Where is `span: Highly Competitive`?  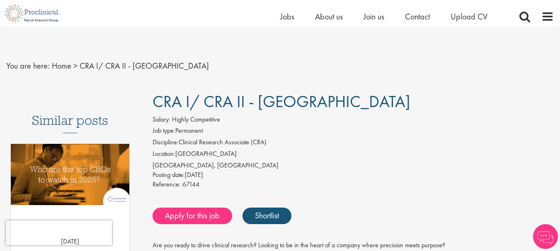
span: Highly Competitive is located at coordinates (196, 119).